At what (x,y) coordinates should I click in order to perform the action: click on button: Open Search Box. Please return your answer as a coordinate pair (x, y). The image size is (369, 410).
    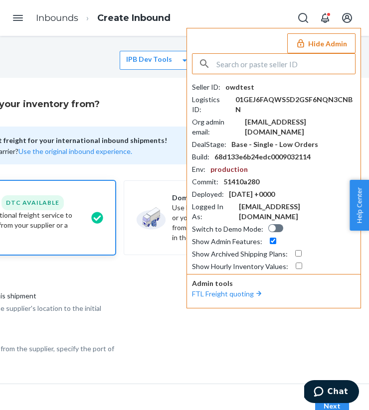
    Looking at the image, I should click on (303, 18).